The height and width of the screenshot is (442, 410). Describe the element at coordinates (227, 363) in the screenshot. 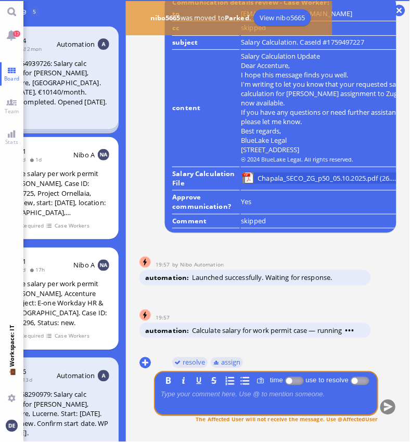

I see `button: assign` at that location.